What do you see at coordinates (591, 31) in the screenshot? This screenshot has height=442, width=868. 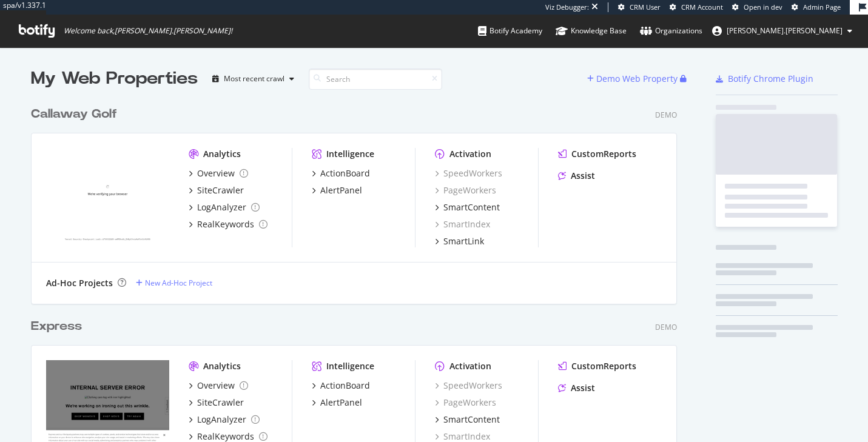 I see `a: Knowledge Base` at bounding box center [591, 31].